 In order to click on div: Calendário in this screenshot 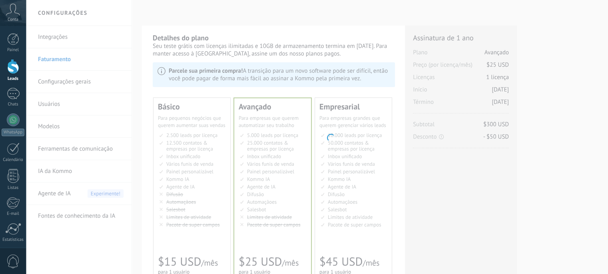, I will do `click(13, 160)`.